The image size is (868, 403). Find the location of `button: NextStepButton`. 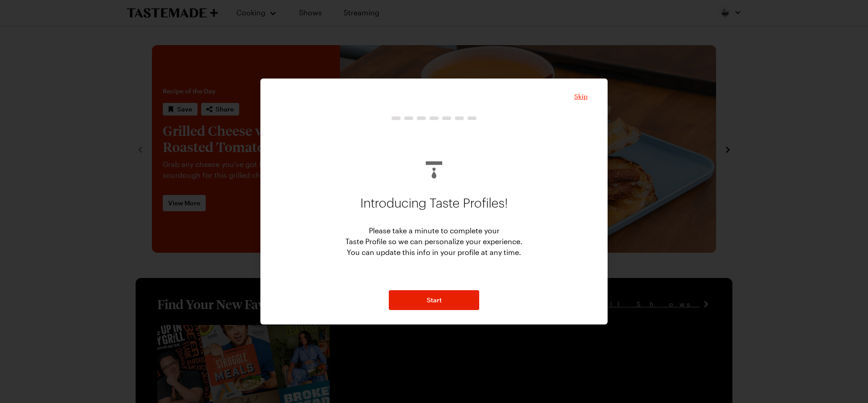

button: NextStepButton is located at coordinates (434, 300).